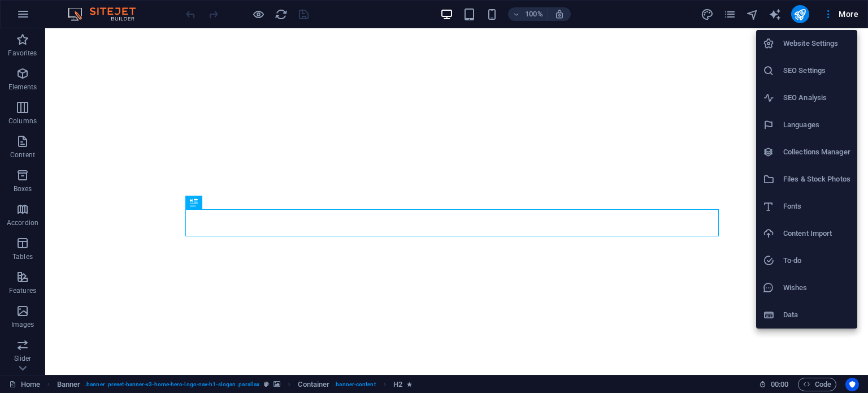 Image resolution: width=868 pixels, height=393 pixels. I want to click on h6: SEO Analysis, so click(817, 98).